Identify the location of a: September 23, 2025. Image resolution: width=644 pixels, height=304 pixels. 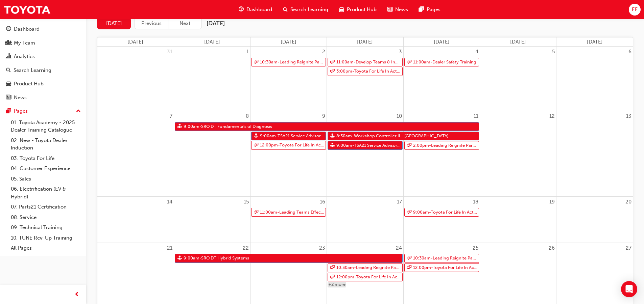
(322, 249).